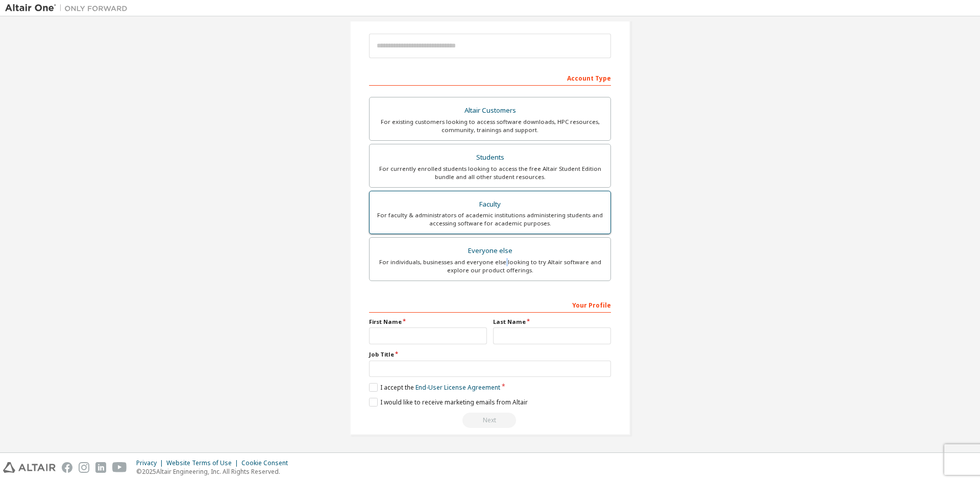 The height and width of the screenshot is (482, 980). I want to click on div: For existing customers looking to access software downloads, HPC resources, community, trainings ..., so click(490, 126).